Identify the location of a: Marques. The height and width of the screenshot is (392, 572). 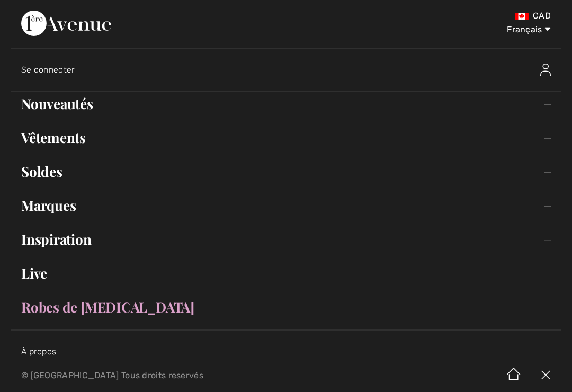
(286, 206).